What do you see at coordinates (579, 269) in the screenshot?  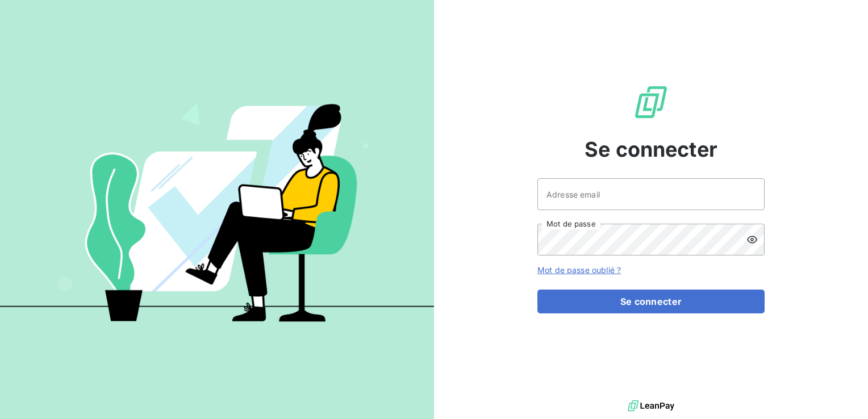 I see `a: Mot de passe oublié ?` at bounding box center [579, 269].